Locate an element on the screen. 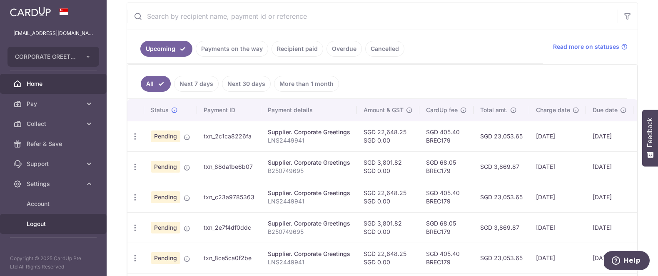  th: Payment details is located at coordinates (309, 110).